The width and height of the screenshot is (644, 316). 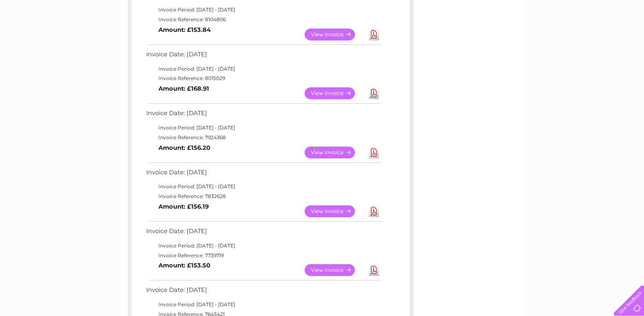 I want to click on a: Blog, so click(x=579, y=38).